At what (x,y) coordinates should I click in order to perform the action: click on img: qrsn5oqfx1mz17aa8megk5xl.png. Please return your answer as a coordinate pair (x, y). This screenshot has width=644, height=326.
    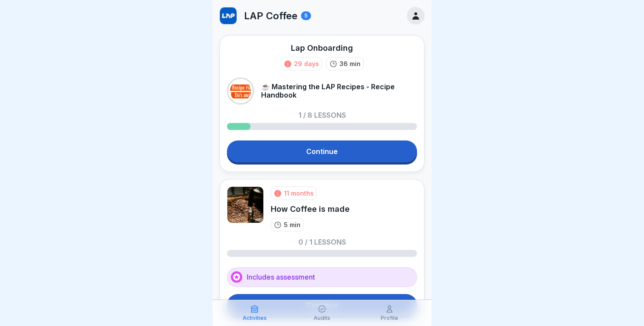
    Looking at the image, I should click on (245, 205).